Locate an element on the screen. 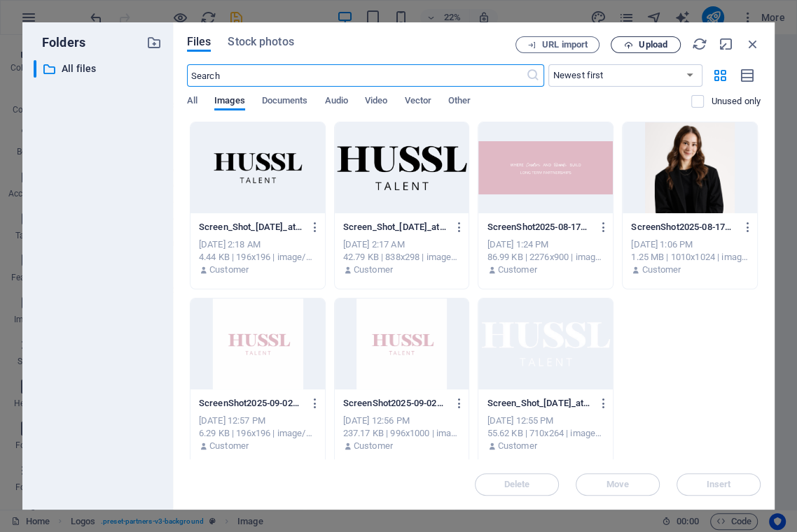  p: Displays only files that are not in use on the website. Files added during this session can still... is located at coordinates (735, 101).